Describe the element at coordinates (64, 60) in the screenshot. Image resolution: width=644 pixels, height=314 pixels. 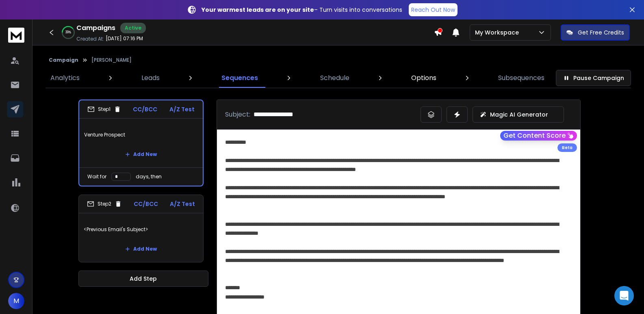
I see `button: Campaign` at that location.